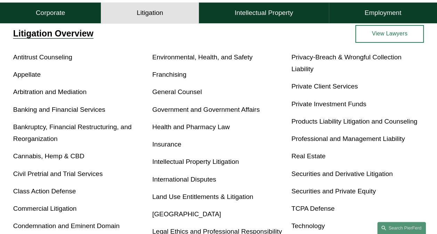 The image size is (437, 234). I want to click on a: Antitrust Counseling, so click(43, 57).